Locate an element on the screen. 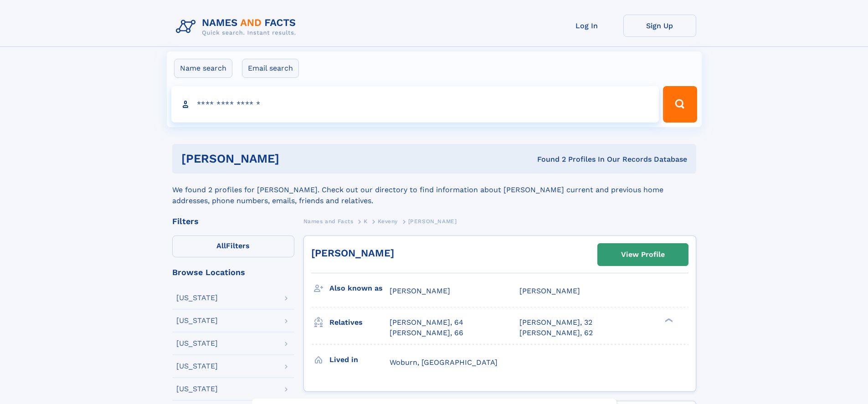  div: Browse Locations is located at coordinates (233, 272).